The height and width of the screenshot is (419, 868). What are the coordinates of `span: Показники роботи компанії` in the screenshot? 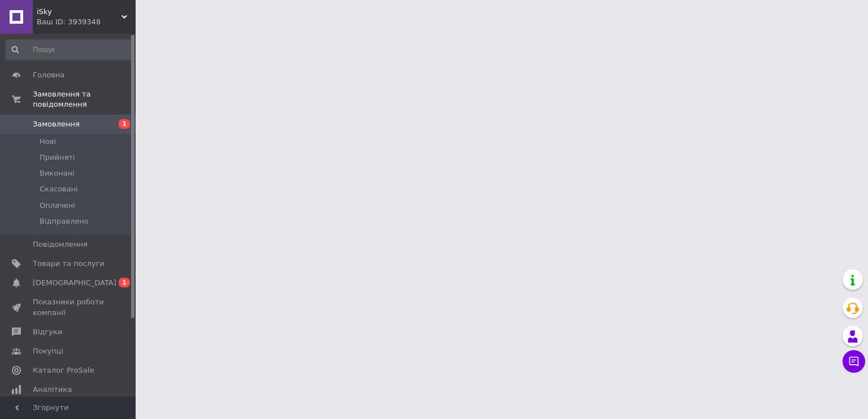 It's located at (68, 307).